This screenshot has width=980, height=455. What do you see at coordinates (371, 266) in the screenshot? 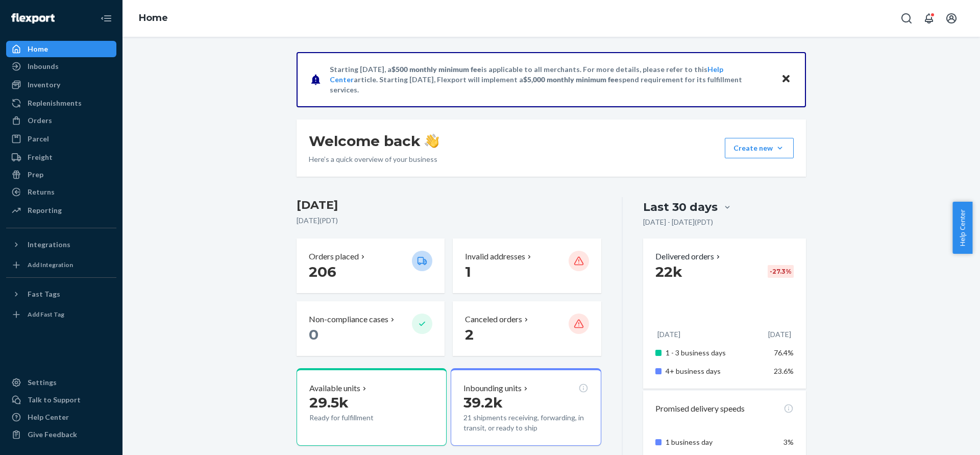
I see `button: Orders placed 206` at bounding box center [371, 266].